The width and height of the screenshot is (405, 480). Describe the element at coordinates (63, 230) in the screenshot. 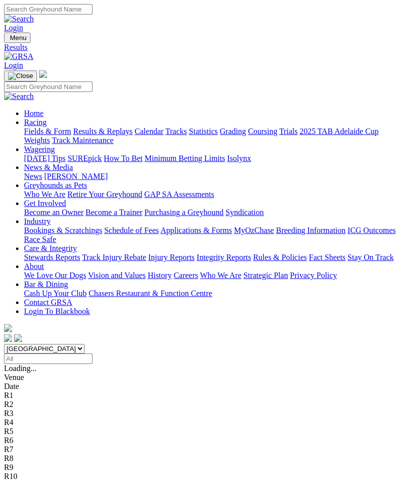

I see `a: Bookings & Scratchings` at that location.